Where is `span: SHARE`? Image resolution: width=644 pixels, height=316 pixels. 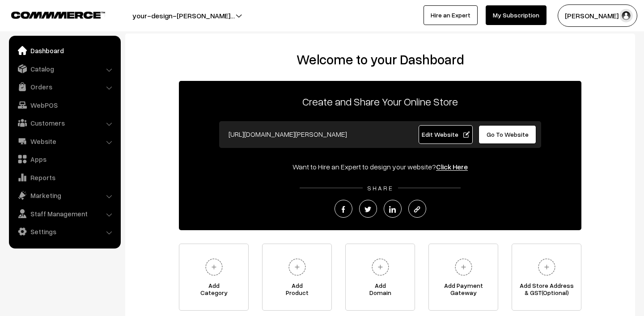
span: SHARE is located at coordinates (380, 188).